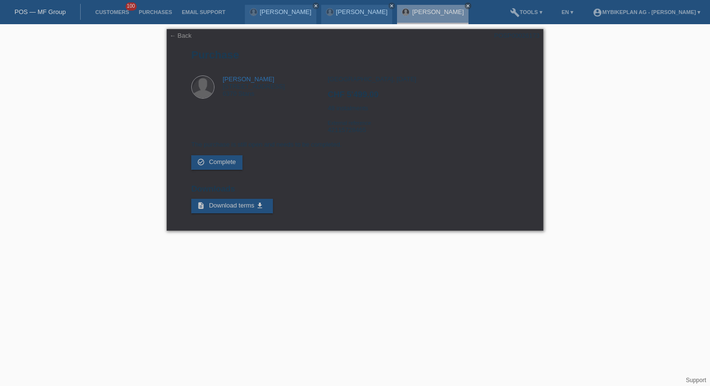 The width and height of the screenshot is (710, 386). What do you see at coordinates (112, 12) in the screenshot?
I see `a: Customers` at bounding box center [112, 12].